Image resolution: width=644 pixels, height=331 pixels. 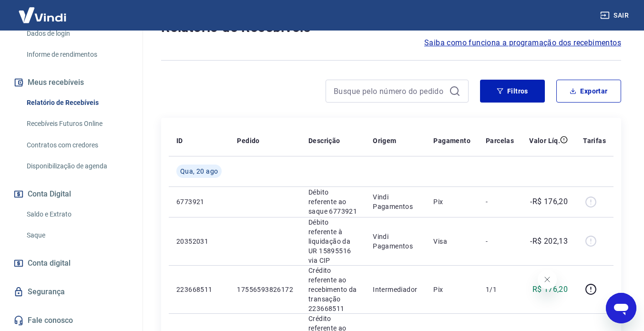 What do you see at coordinates (49, 264) in the screenshot?
I see `span: Conta digital` at bounding box center [49, 264].